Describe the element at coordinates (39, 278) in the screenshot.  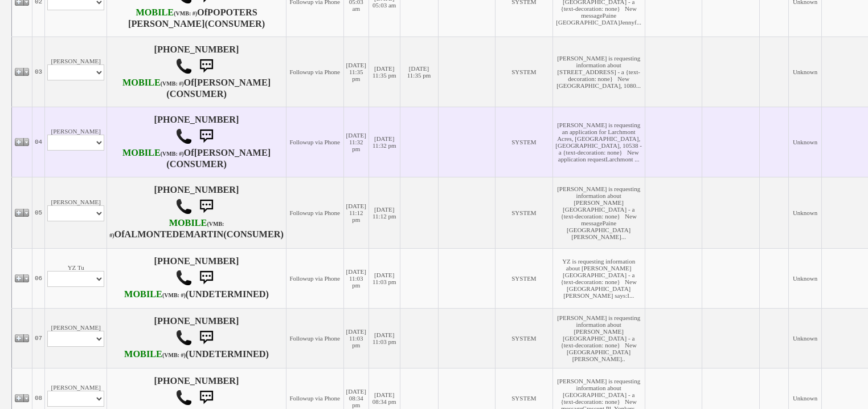
I see `td: 06` at that location.